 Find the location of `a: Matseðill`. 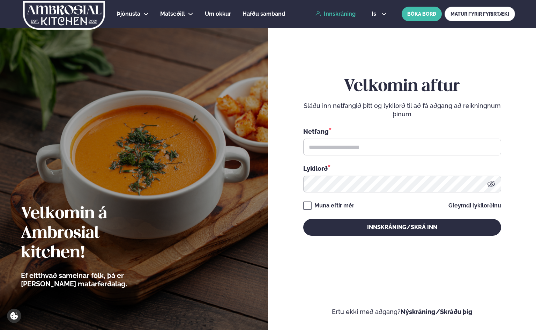

a: Matseðill is located at coordinates (172, 14).